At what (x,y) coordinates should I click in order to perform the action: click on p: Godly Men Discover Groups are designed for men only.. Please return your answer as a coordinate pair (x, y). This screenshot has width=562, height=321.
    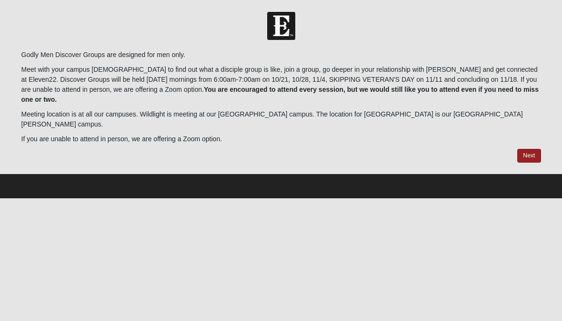
    Looking at the image, I should click on (281, 55).